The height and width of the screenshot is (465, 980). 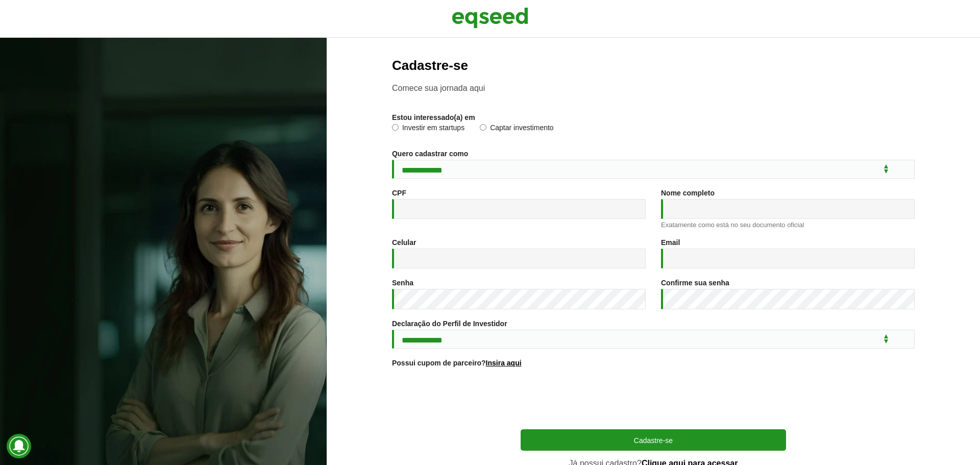 I want to click on label: Declaração do Perfil de Investidor, so click(x=450, y=324).